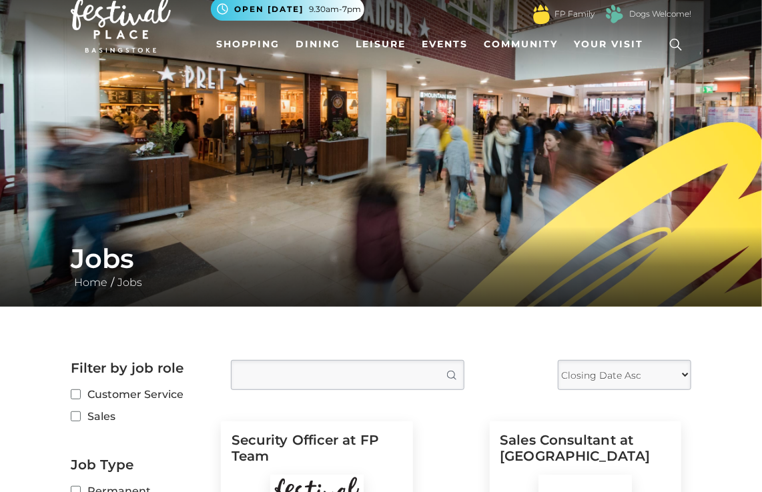 Image resolution: width=762 pixels, height=492 pixels. What do you see at coordinates (129, 282) in the screenshot?
I see `a: Jobs` at bounding box center [129, 282].